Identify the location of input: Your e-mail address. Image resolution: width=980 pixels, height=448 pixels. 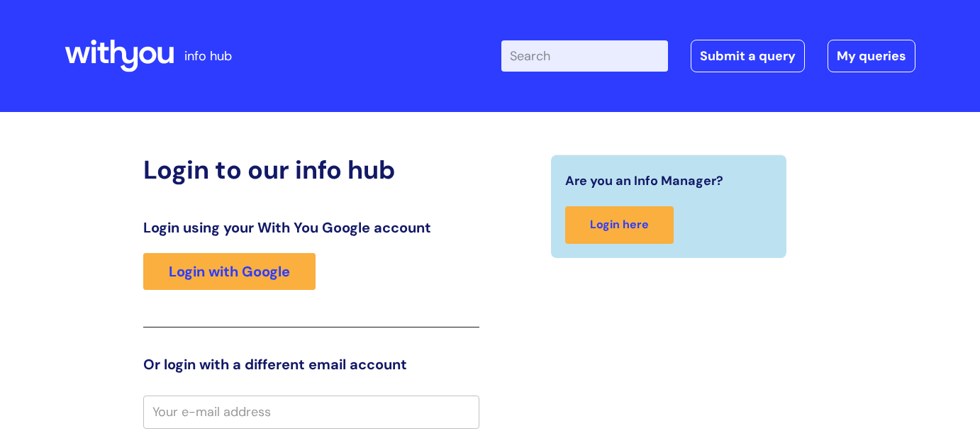
(312, 412).